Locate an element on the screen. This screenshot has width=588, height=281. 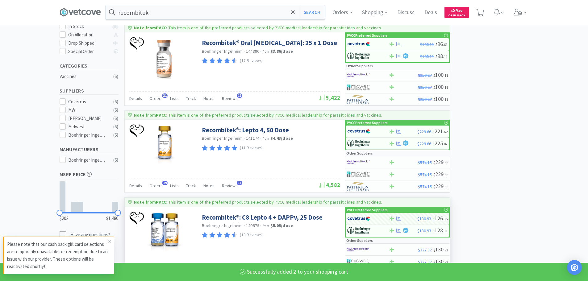
span: Orders is located at coordinates (156, 186).